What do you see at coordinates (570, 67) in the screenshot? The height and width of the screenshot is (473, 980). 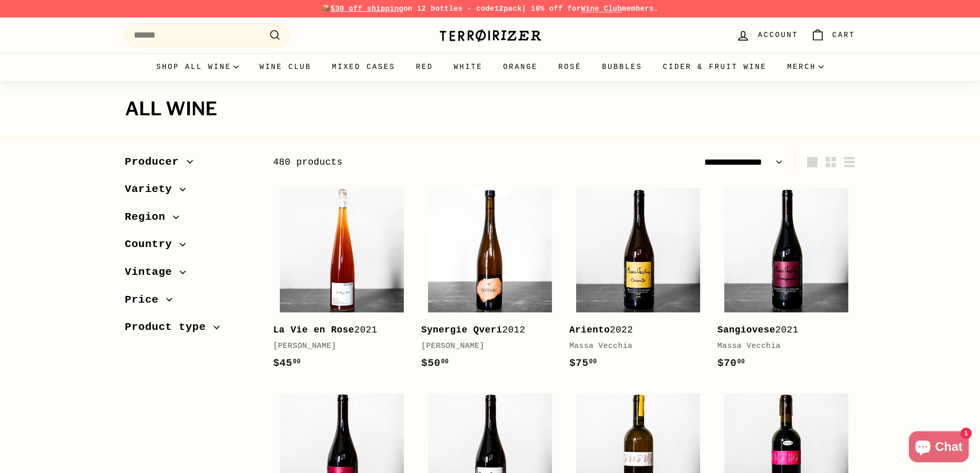 I see `a: Rosé` at bounding box center [570, 67].